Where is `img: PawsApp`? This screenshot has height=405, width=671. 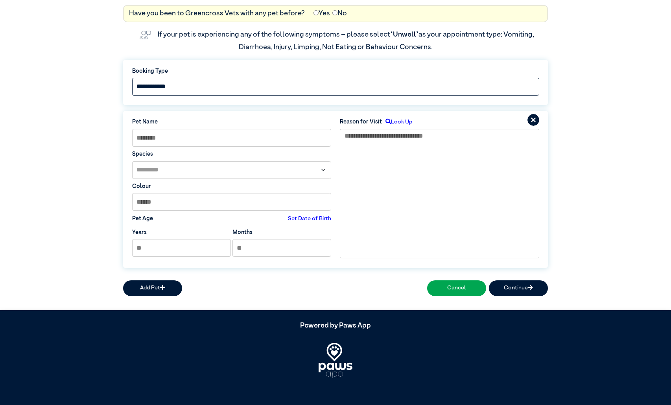
img: PawsApp is located at coordinates (336, 361).